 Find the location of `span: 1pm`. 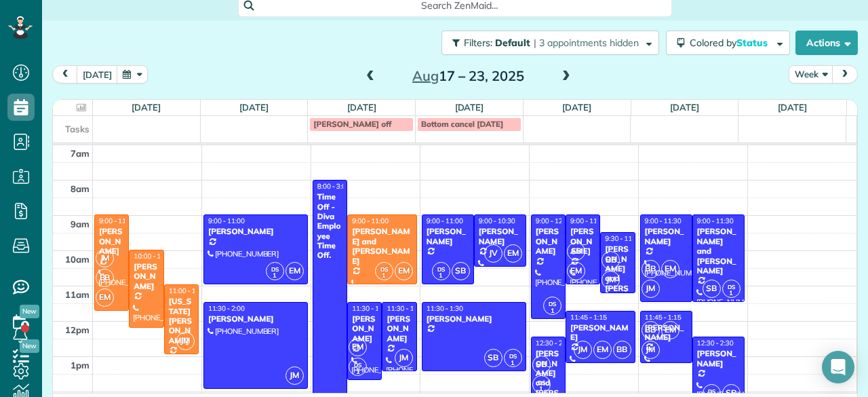

span: 1pm is located at coordinates (80, 365).